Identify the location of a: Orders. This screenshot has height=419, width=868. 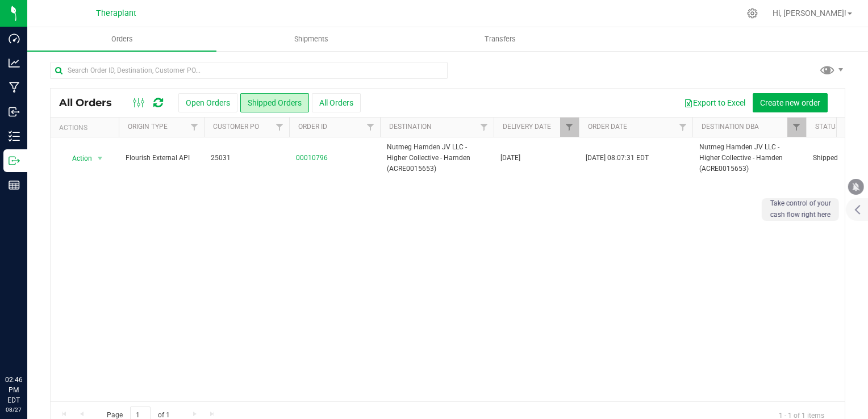
(122, 39).